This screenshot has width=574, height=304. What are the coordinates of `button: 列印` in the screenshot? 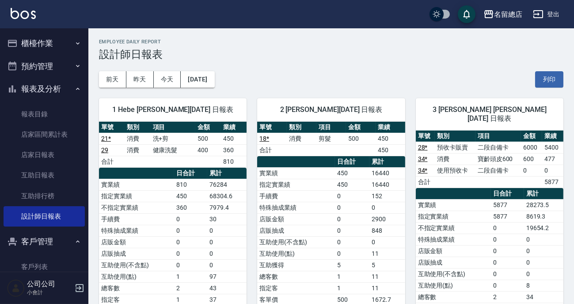 It's located at (550, 79).